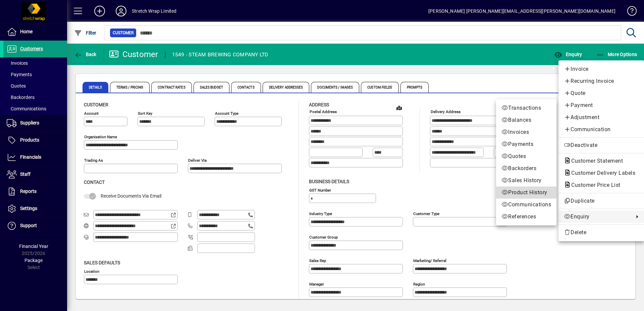 Image resolution: width=644 pixels, height=311 pixels. I want to click on span: Quote, so click(601, 93).